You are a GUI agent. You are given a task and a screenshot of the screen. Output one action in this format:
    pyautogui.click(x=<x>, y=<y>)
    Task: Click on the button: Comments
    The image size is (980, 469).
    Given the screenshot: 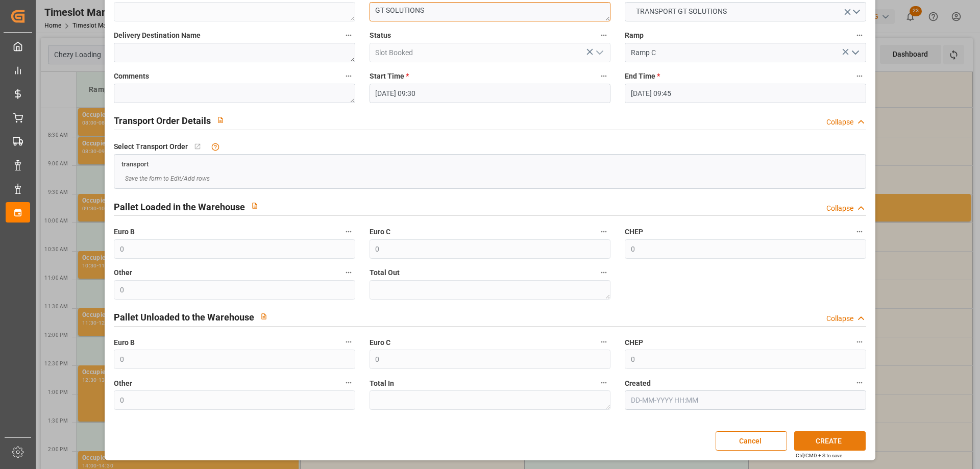 What is the action you would take?
    pyautogui.click(x=349, y=76)
    